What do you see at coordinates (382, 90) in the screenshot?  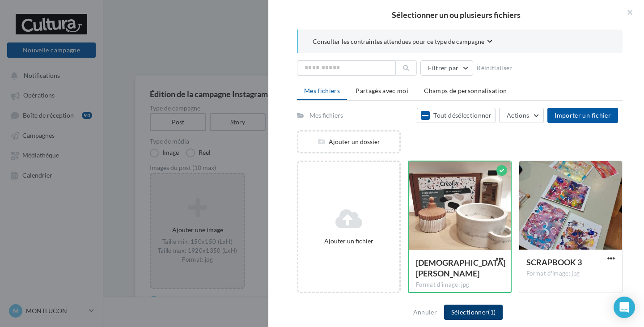 I see `span: Partagés avec moi` at bounding box center [382, 90].